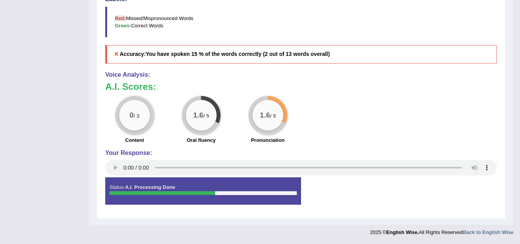 The width and height of the screenshot is (520, 244). Describe the element at coordinates (488, 232) in the screenshot. I see `strong: Back to English Wise` at that location.